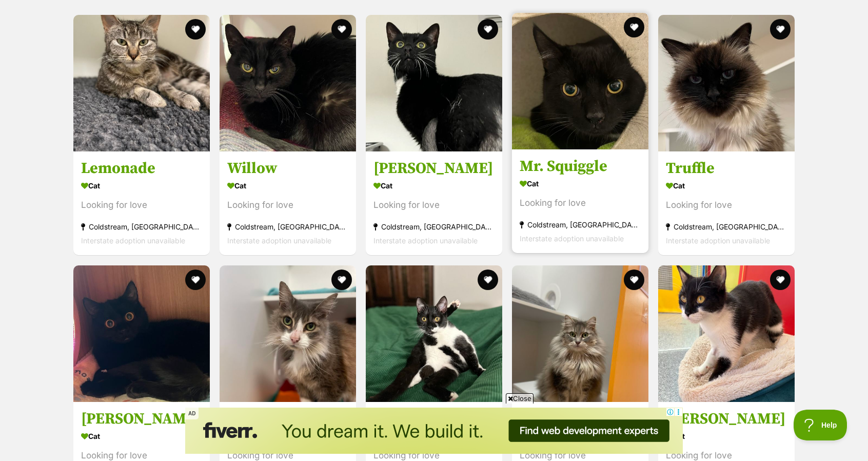  Describe the element at coordinates (580, 167) in the screenshot. I see `h3: Mr. Squiggle` at that location.